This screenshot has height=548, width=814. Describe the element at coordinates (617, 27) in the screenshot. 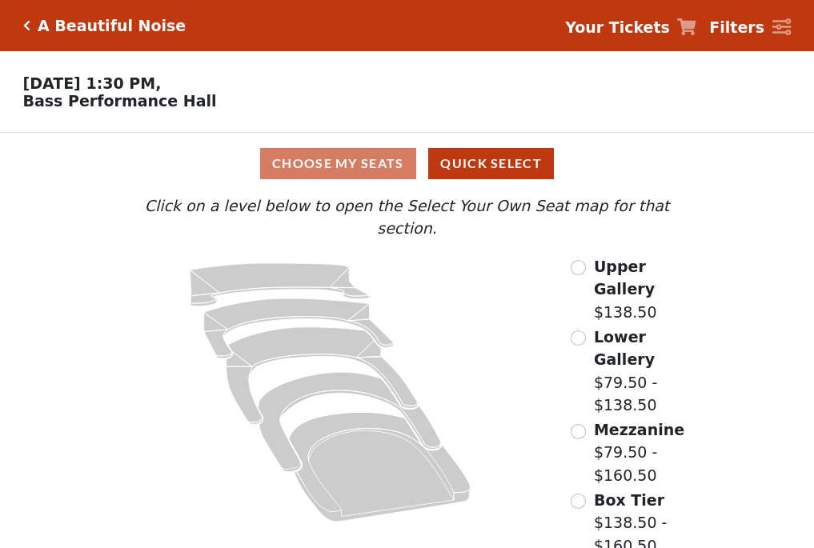

I see `strong: Your Tickets` at that location.